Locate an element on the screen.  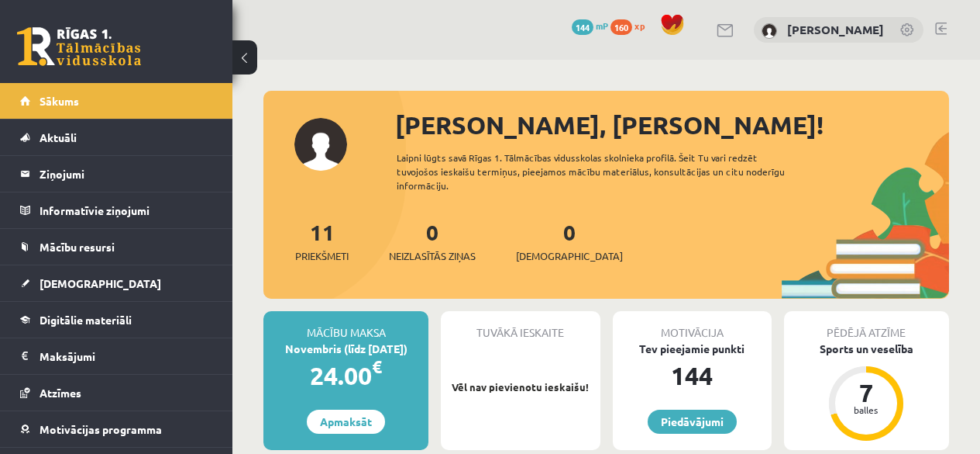
a: 160 xp is located at coordinates (631, 25).